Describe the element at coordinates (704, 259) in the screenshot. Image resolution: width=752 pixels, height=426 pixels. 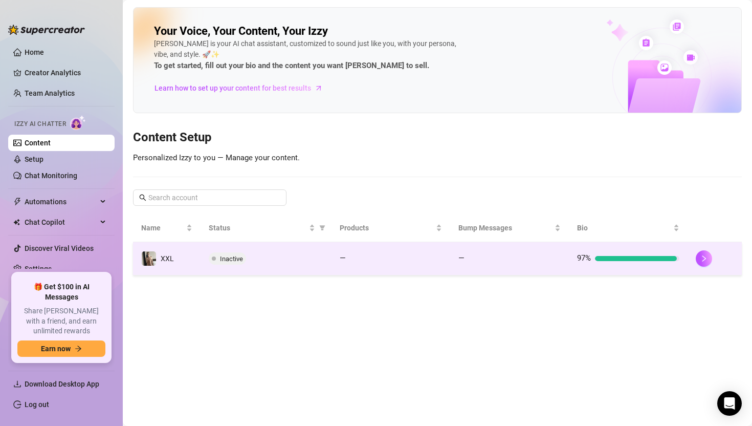
I see `span: right` at that location.